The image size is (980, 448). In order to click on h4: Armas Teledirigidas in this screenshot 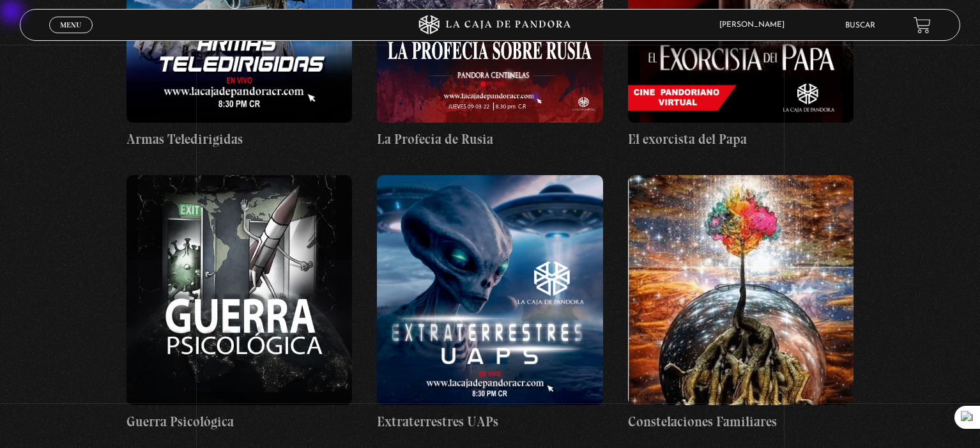, I will do `click(239, 140)`.